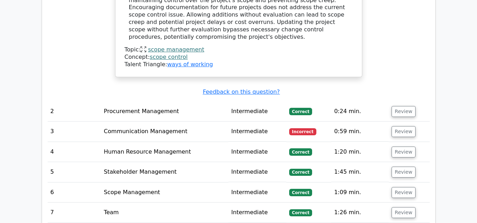 The height and width of the screenshot is (223, 477). What do you see at coordinates (176, 49) in the screenshot?
I see `a: scope management` at bounding box center [176, 49].